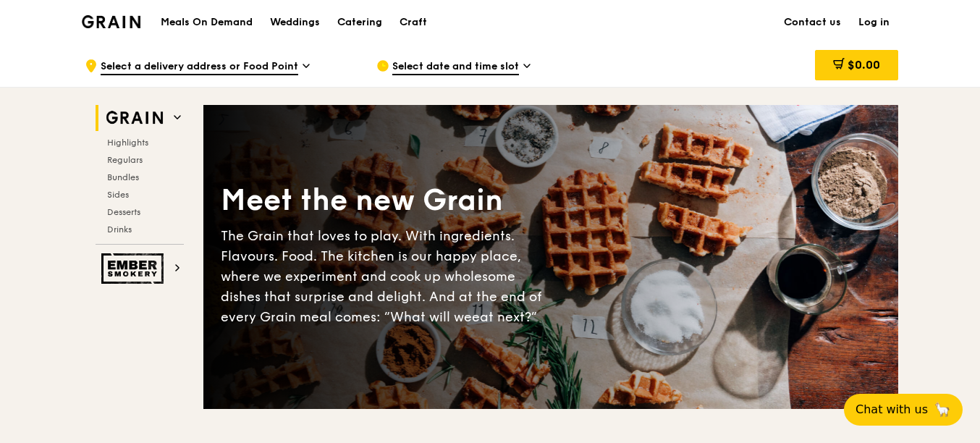  I want to click on div: Weddings, so click(295, 23).